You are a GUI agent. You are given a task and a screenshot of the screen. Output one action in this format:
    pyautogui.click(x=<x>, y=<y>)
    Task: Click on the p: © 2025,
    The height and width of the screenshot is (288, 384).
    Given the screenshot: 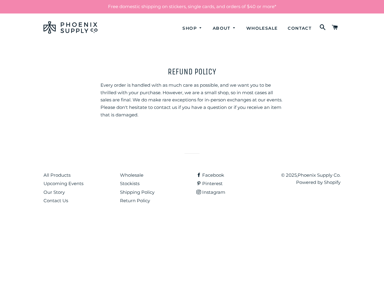 What is the action you would take?
    pyautogui.click(x=307, y=179)
    